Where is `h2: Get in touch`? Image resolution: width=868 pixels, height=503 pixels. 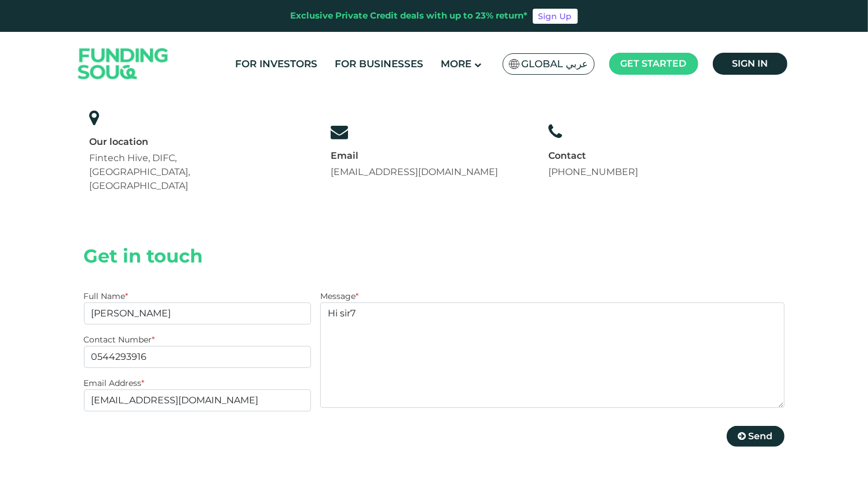 h2: Get in touch is located at coordinates (434, 256).